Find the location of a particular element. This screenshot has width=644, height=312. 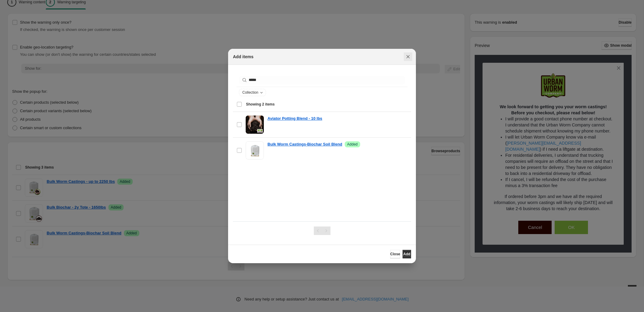

button: Collection is located at coordinates (252, 92).